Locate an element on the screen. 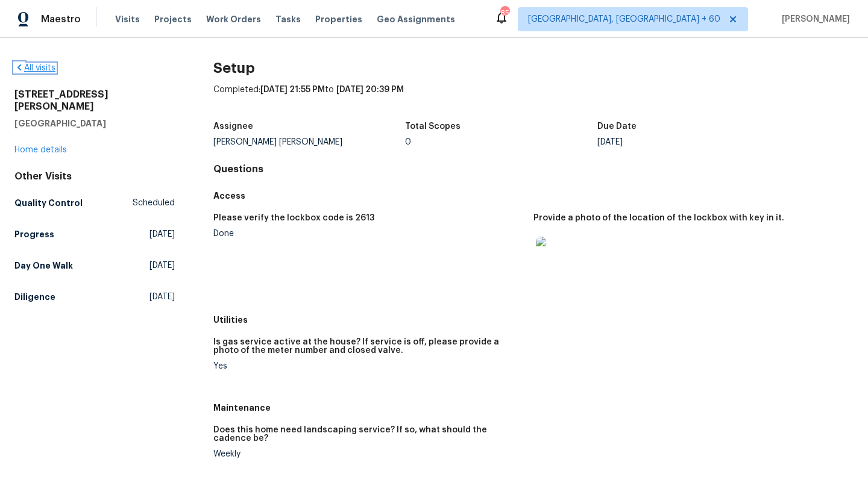 Image resolution: width=868 pixels, height=489 pixels. h5: Progress is located at coordinates (35, 234).